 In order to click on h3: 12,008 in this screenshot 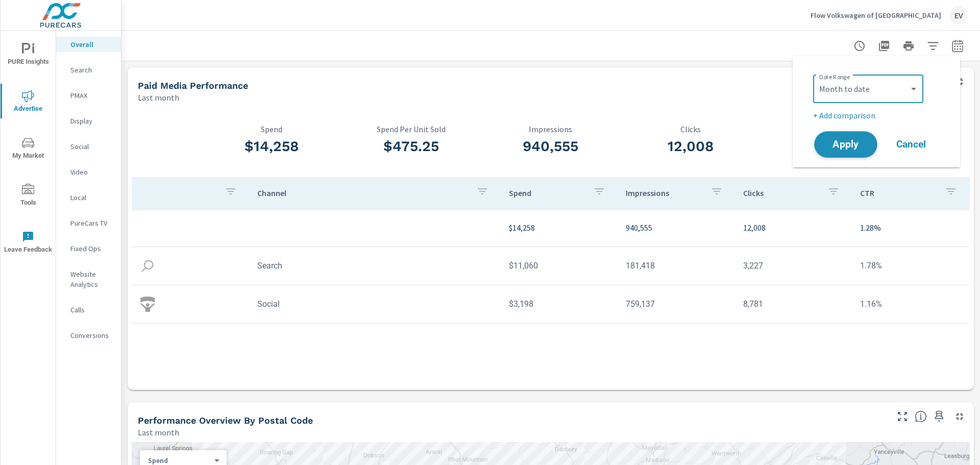, I will do `click(691, 146)`.